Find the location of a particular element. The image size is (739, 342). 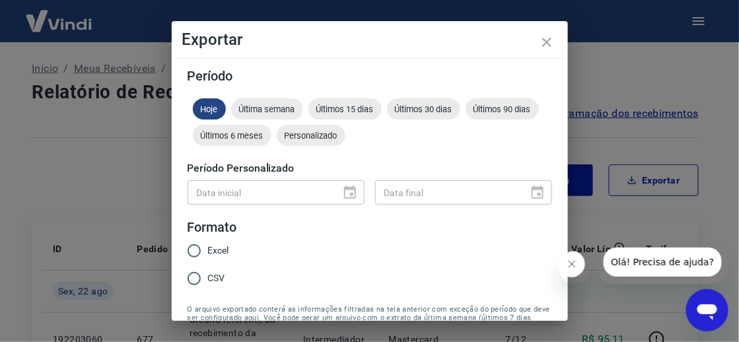

div: Hoje is located at coordinates (209, 109).